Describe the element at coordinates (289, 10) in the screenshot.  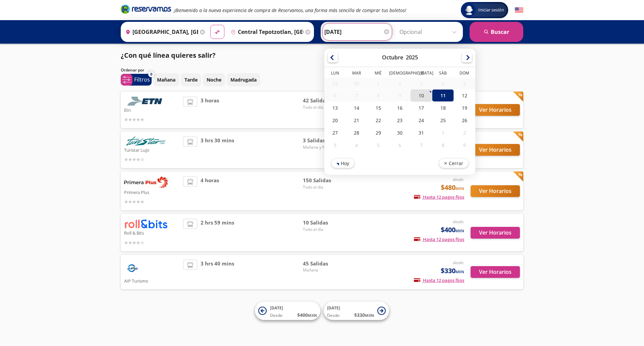
I see `em: ¡Bienvenido a la nueva experiencia de compra de Reservamos, una forma más sencilla de comprar tus...` at that location.